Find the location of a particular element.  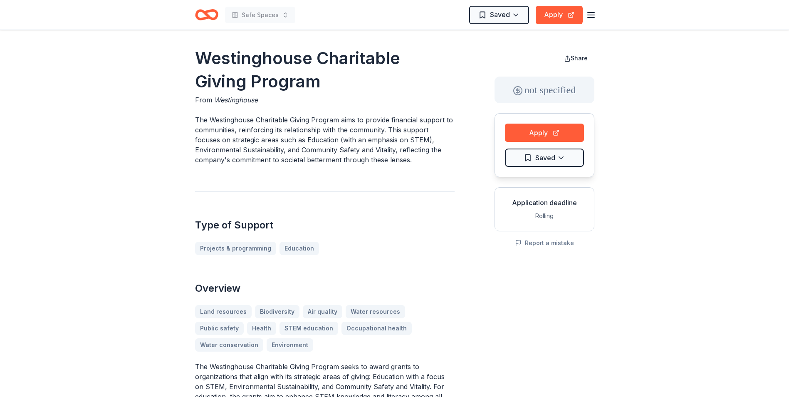

h1: Westinghouse Charitable Giving Program is located at coordinates (325, 70).